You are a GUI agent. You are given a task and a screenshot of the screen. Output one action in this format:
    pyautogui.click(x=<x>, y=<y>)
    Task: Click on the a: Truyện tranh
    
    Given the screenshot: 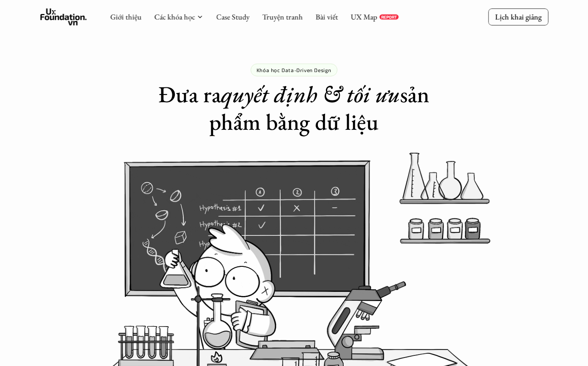 What is the action you would take?
    pyautogui.click(x=283, y=16)
    